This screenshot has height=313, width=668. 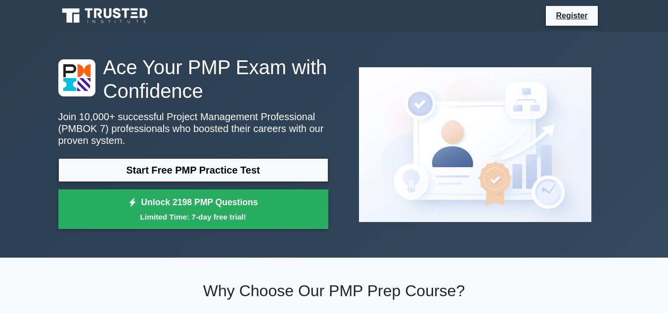 What do you see at coordinates (193, 129) in the screenshot?
I see `p: Join 10,000+ successful Project Management Professional (PMBOK 7) professionals who boosted their...` at bounding box center [193, 129].